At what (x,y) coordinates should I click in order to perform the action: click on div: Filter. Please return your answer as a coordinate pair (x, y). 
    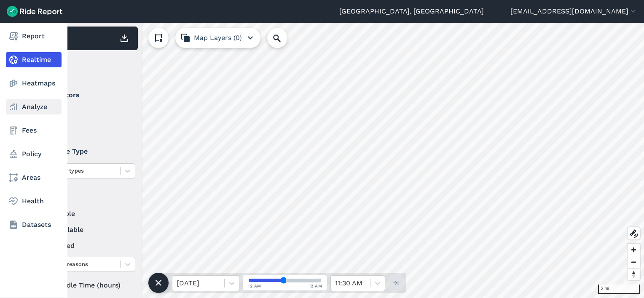
    Looking at the image, I should click on (84, 67).